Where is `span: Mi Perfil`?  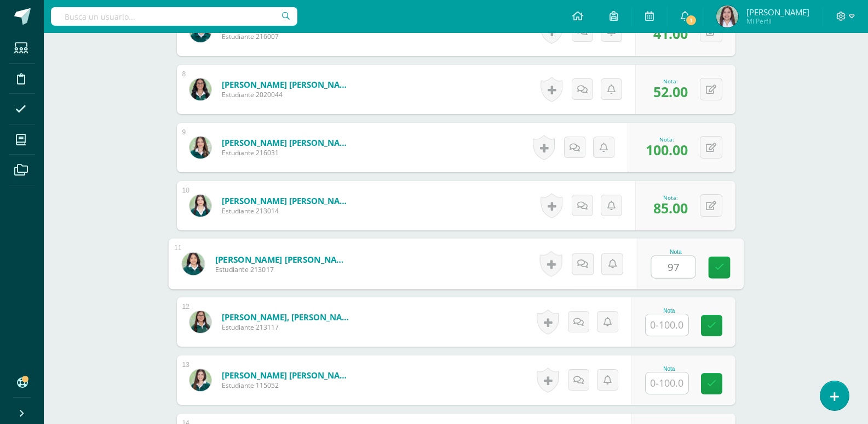 span: Mi Perfil is located at coordinates (778, 21).